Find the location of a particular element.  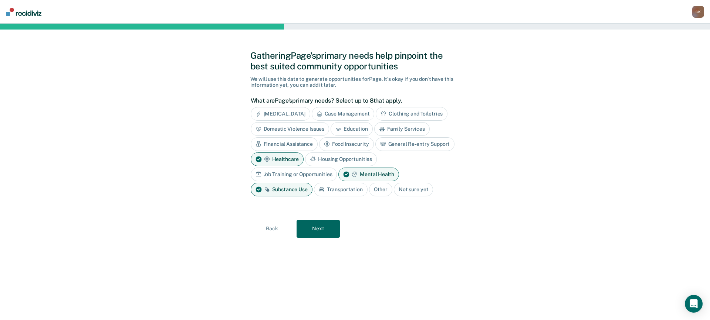

label: What are Page's primary needs? Select up to 8 that apply. is located at coordinates (353, 101).